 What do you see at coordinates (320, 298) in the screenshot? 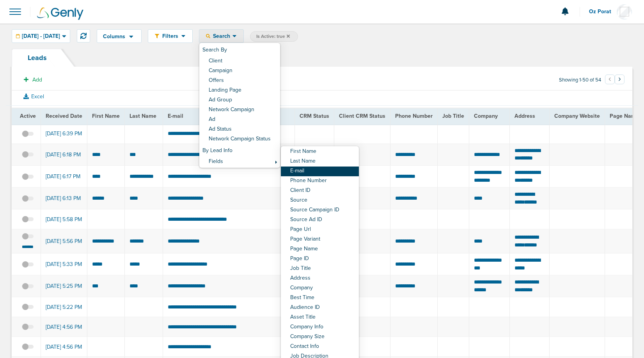
I see `a: Best Time` at bounding box center [320, 298].